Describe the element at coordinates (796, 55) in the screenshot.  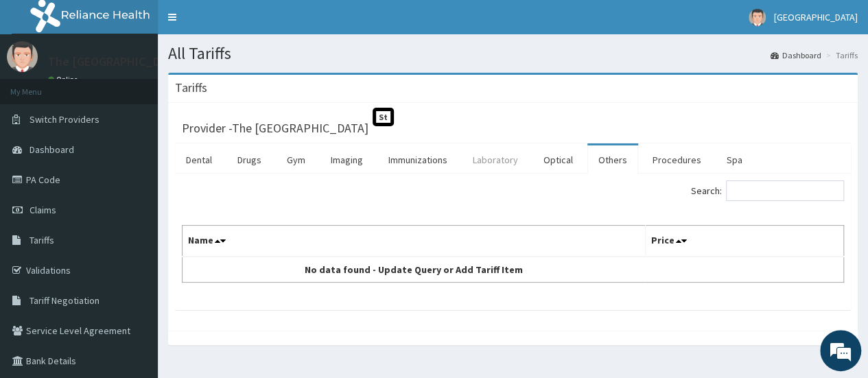
I see `a: Dashboard` at that location.